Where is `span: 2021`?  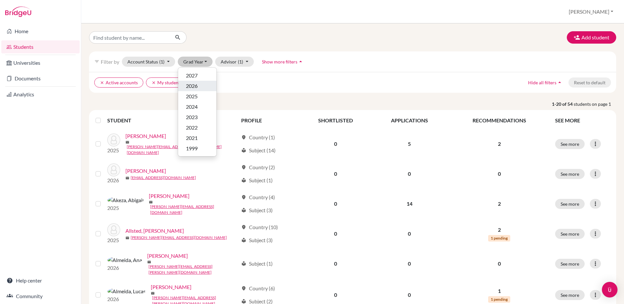
span: 2021 is located at coordinates (192, 138).